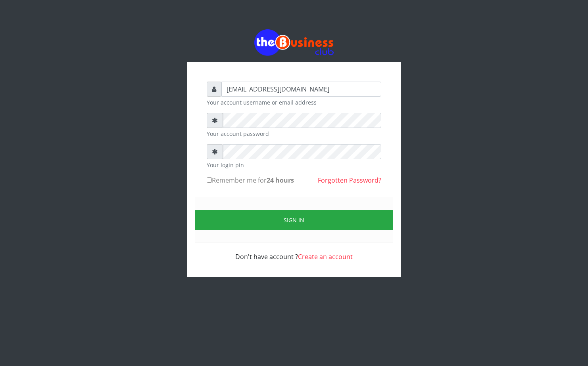 The width and height of the screenshot is (588, 366). Describe the element at coordinates (280, 180) in the screenshot. I see `b: 24 hours` at that location.